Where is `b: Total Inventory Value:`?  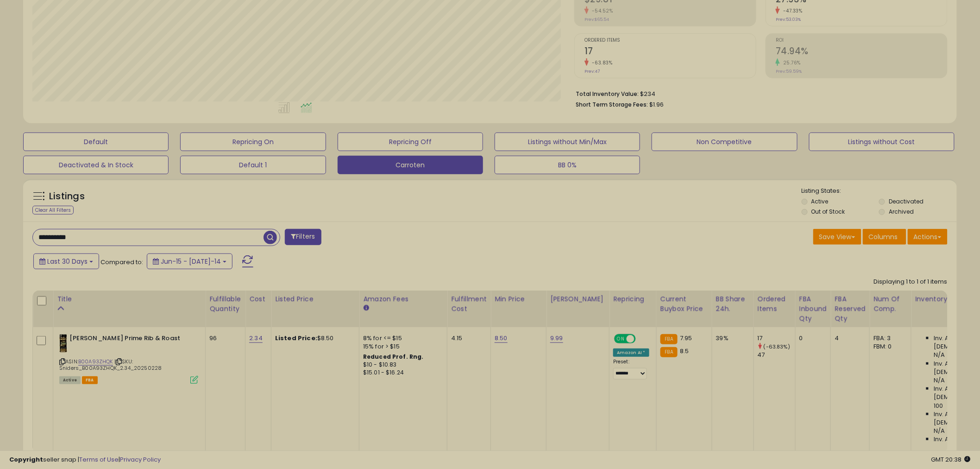
b: Total Inventory Value: is located at coordinates (608, 94).